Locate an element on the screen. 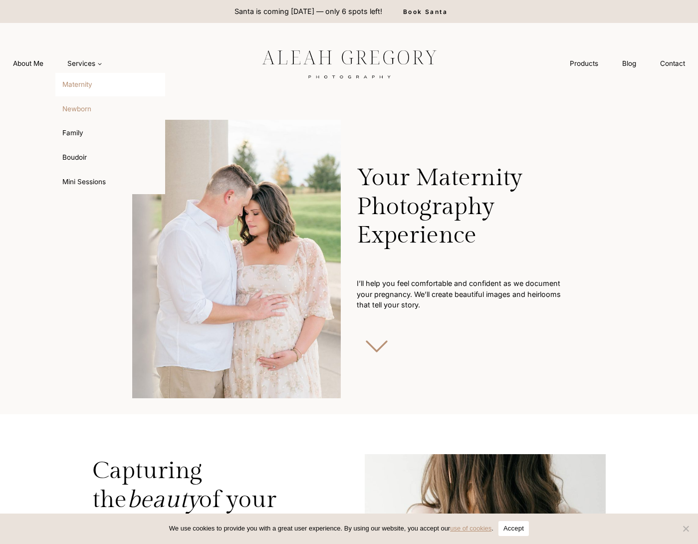 The height and width of the screenshot is (544, 698). a: Newborn is located at coordinates (110, 109).